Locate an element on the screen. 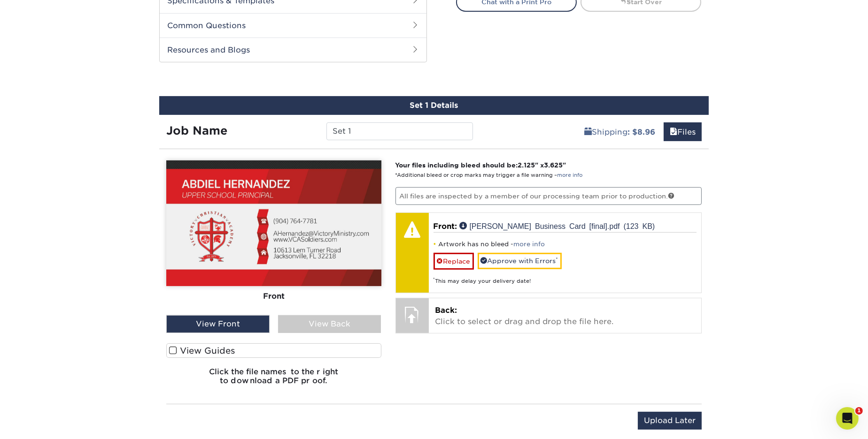 The image size is (868, 439). div: Front is located at coordinates (274, 297).